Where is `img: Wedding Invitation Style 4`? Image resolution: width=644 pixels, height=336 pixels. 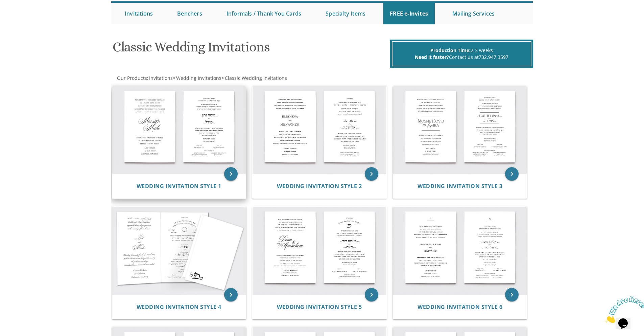
img: Wedding Invitation Style 4 is located at coordinates (179, 251).